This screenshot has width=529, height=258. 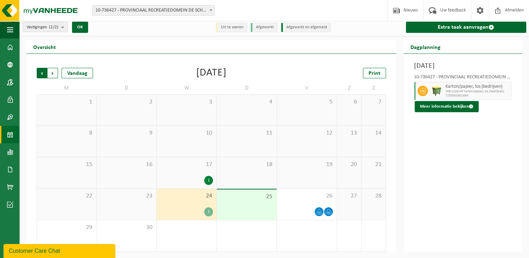 What do you see at coordinates (349, 165) in the screenshot?
I see `span: 20` at bounding box center [349, 165].